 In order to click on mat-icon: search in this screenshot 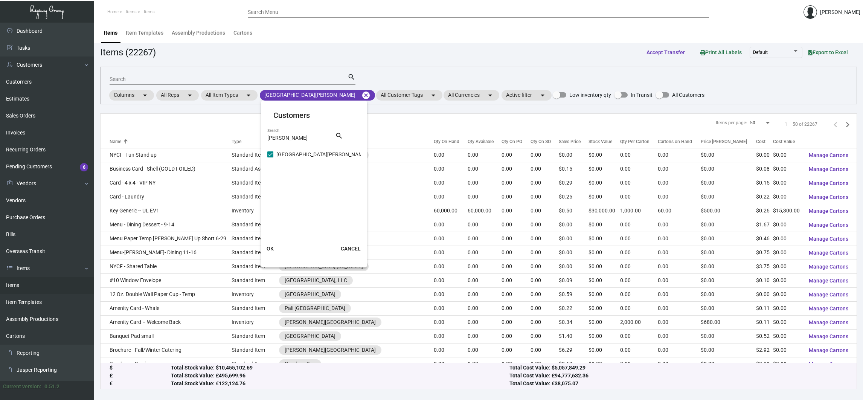, I will do `click(339, 136)`.